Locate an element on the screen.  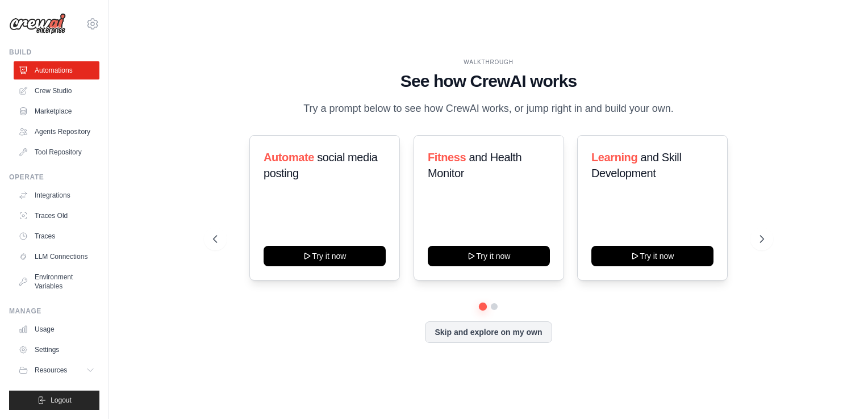
a: Marketplace is located at coordinates (56, 111).